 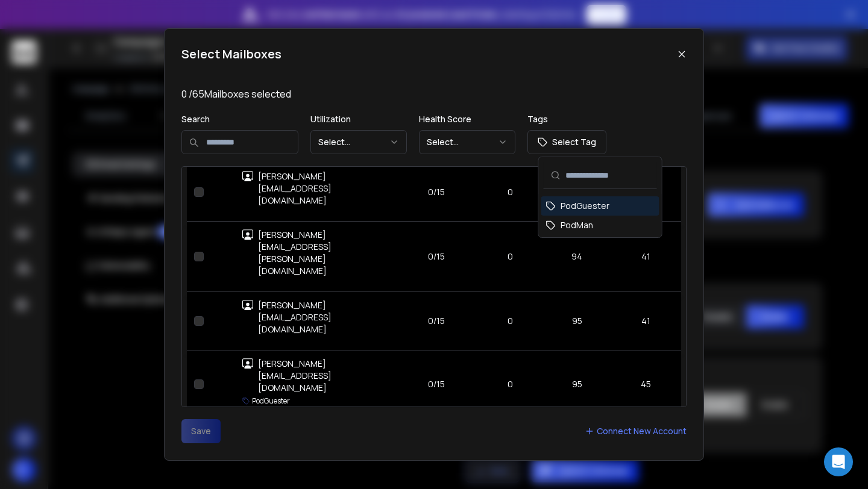 I want to click on span: PodGuester, so click(x=585, y=206).